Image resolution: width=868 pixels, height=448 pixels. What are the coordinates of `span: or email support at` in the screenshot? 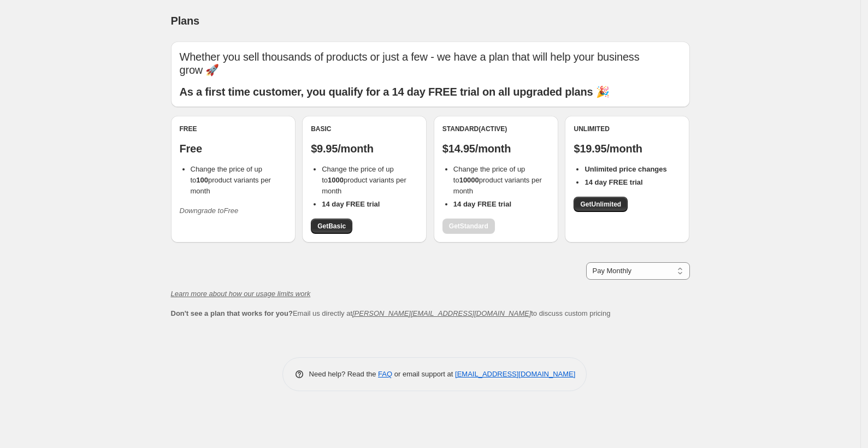 It's located at (423, 374).